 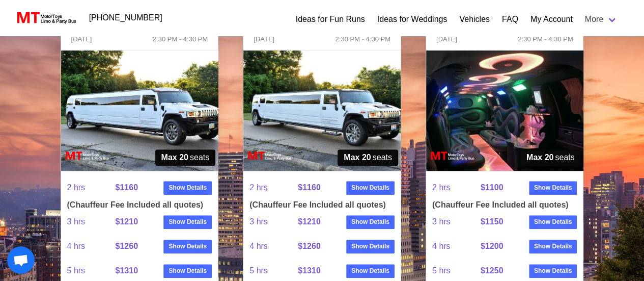 What do you see at coordinates (21, 260) in the screenshot?
I see `a: Open chat` at bounding box center [21, 260].